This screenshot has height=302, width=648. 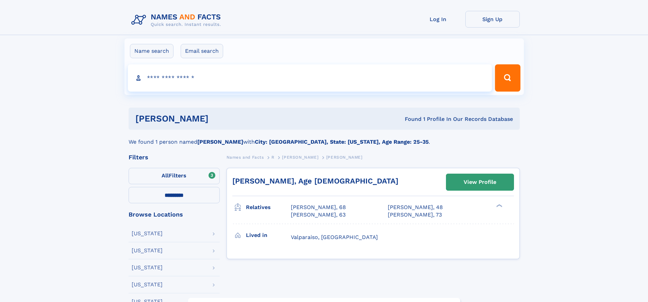 I want to click on div: View Profile, so click(x=480, y=182).